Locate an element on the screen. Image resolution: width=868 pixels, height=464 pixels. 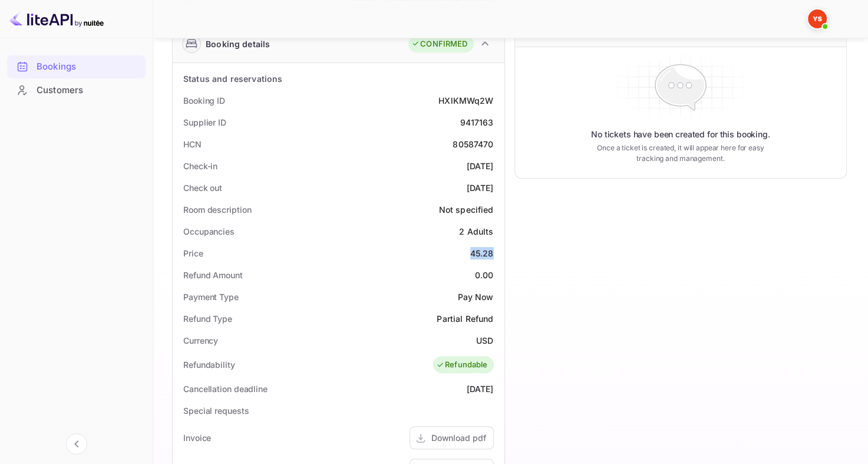
div: Room description is located at coordinates (217, 209).